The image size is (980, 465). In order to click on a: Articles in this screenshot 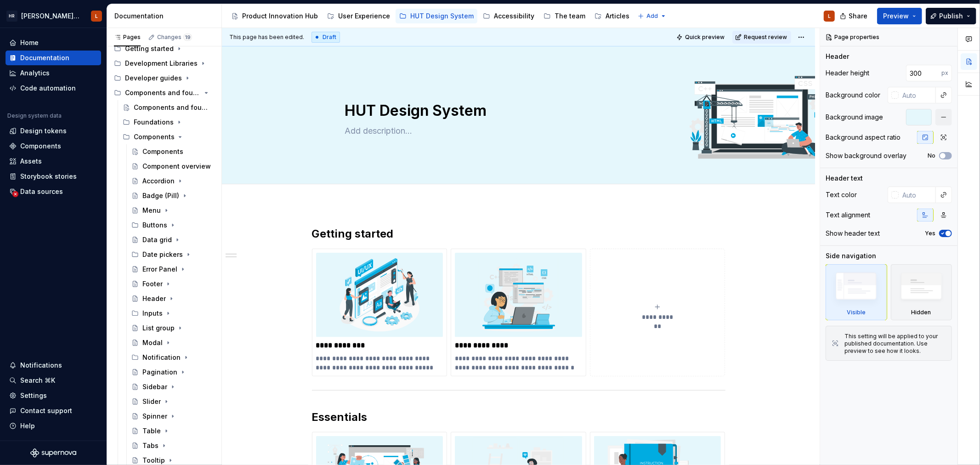, I will do `click(612, 16)`.